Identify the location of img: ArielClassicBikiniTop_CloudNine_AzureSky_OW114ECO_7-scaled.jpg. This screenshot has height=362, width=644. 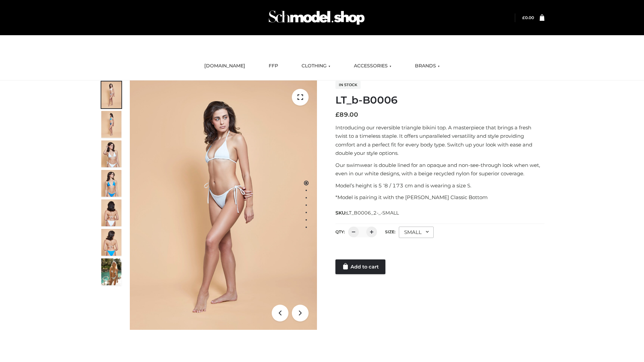
(112, 213).